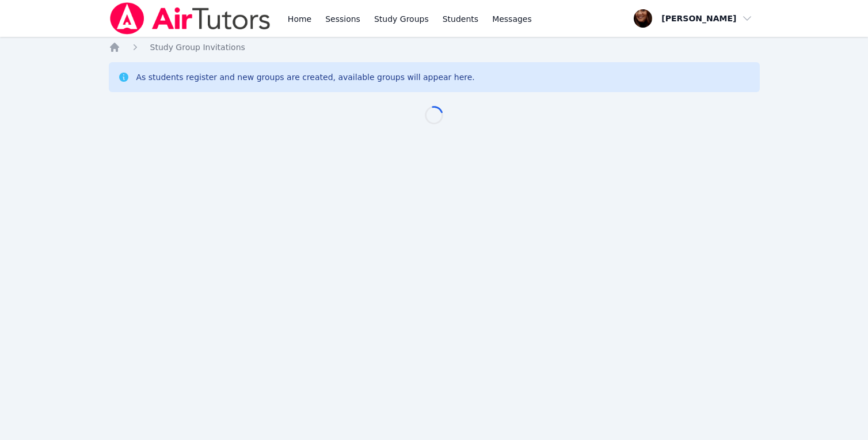  What do you see at coordinates (190, 18) in the screenshot?
I see `img: Air Tutors` at bounding box center [190, 18].